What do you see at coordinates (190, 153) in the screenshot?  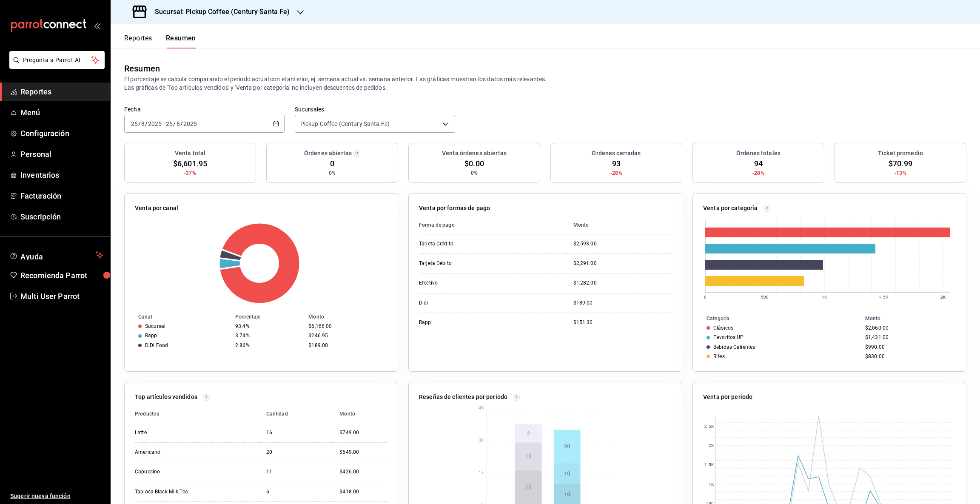 I see `h3: Venta total` at bounding box center [190, 153].